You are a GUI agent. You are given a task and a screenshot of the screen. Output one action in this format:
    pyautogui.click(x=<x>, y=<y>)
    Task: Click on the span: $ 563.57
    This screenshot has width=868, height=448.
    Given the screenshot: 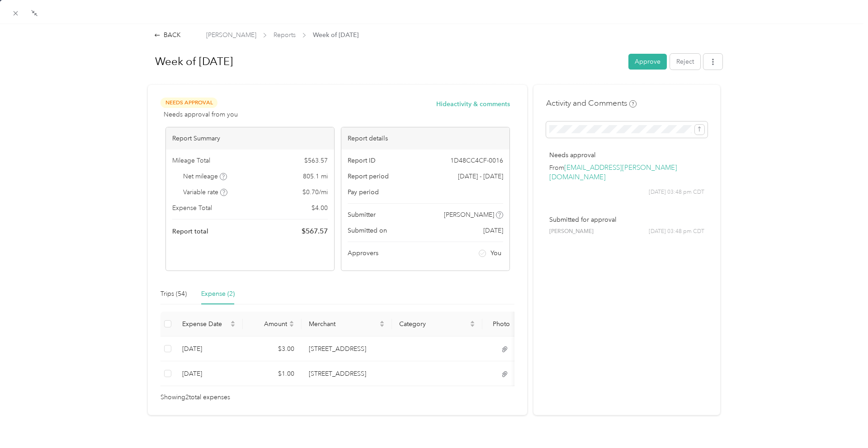 What is the action you would take?
    pyautogui.click(x=316, y=160)
    